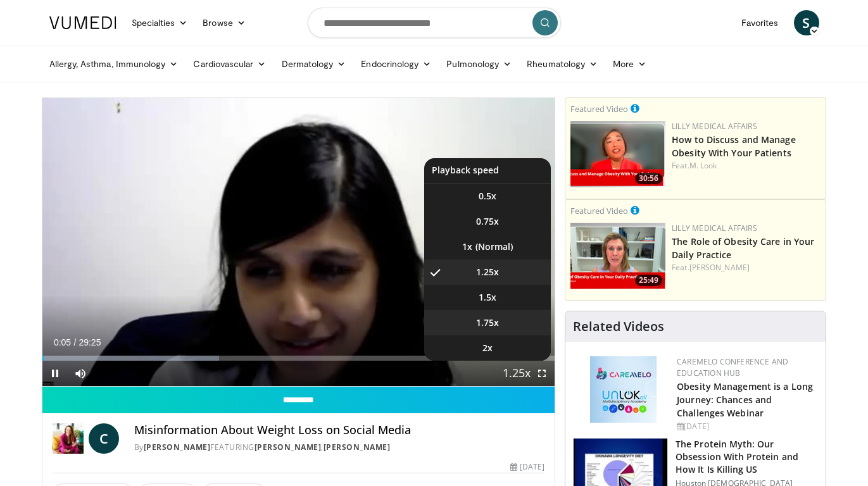 This screenshot has width=868, height=486. Describe the element at coordinates (299, 242) in the screenshot. I see `video-js: Video Player` at that location.